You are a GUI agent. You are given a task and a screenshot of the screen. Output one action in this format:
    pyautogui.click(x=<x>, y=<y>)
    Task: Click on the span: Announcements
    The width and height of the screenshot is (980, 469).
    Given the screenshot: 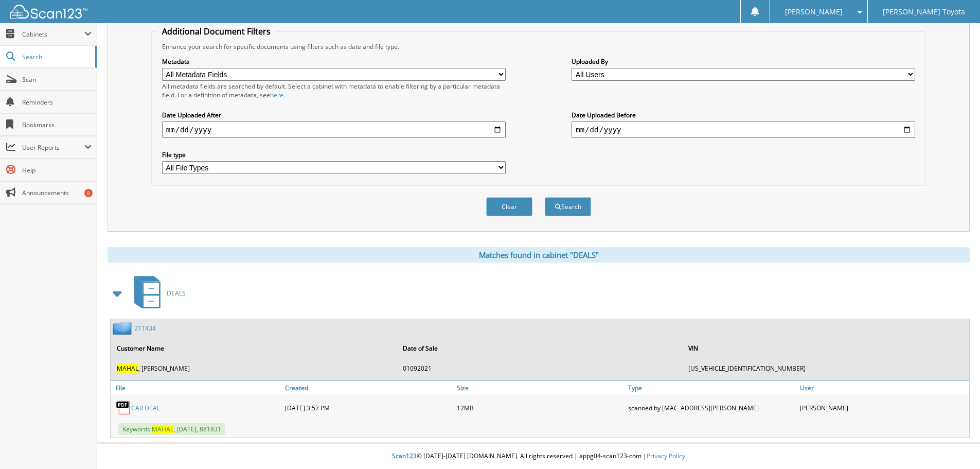 What is the action you would take?
    pyautogui.click(x=57, y=193)
    